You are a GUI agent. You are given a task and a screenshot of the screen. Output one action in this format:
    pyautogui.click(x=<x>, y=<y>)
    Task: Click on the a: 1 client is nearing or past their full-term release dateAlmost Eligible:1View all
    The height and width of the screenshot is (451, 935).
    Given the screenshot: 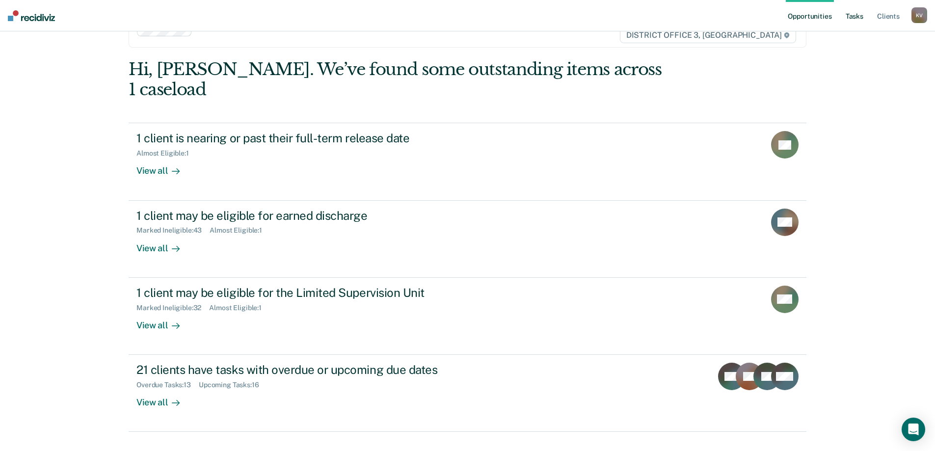 What is the action you would take?
    pyautogui.click(x=467, y=162)
    